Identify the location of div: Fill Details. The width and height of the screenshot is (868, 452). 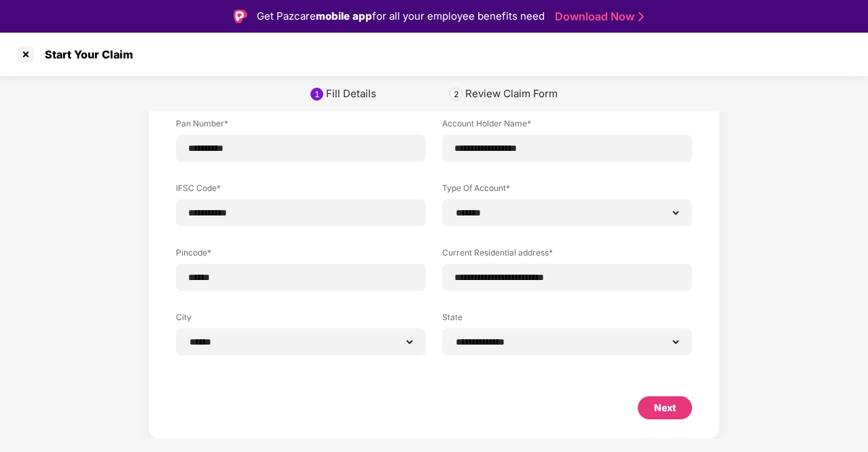
(351, 94).